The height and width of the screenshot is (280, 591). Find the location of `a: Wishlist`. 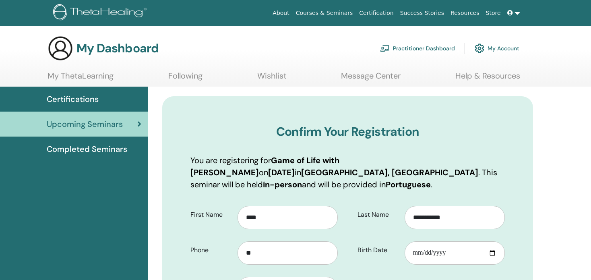

a: Wishlist is located at coordinates (272, 78).